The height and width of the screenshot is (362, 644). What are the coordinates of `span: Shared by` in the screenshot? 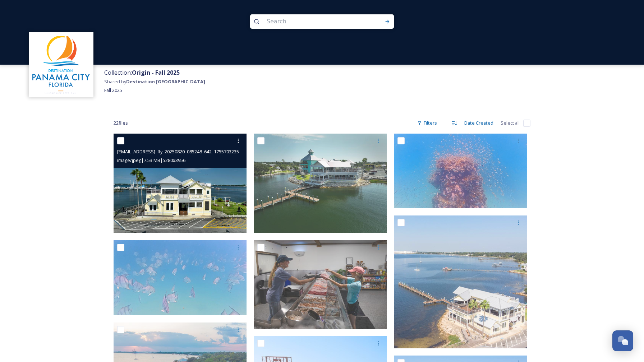 It's located at (155, 81).